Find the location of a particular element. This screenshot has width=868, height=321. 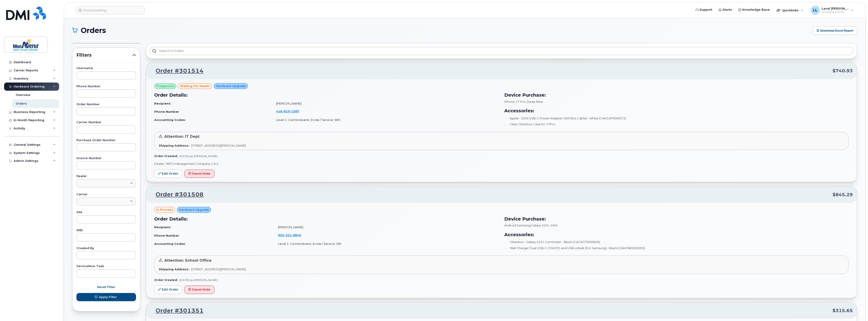

label: SIM is located at coordinates (106, 212).